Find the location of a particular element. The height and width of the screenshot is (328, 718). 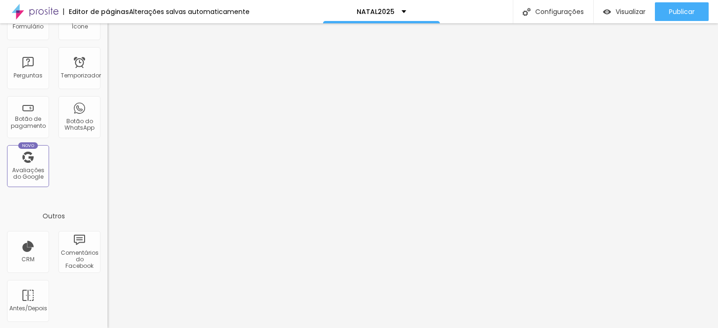

font: Configurações is located at coordinates (559, 12).